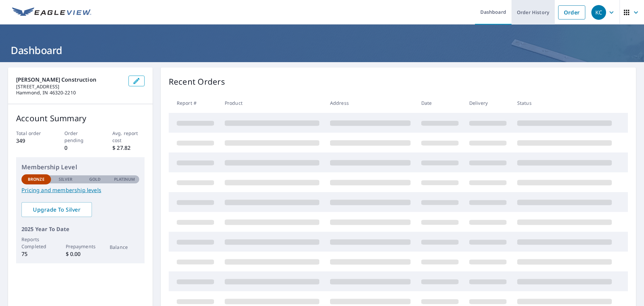 Image resolution: width=644 pixels, height=306 pixels. I want to click on span: Upgrade To Silver, so click(57, 210).